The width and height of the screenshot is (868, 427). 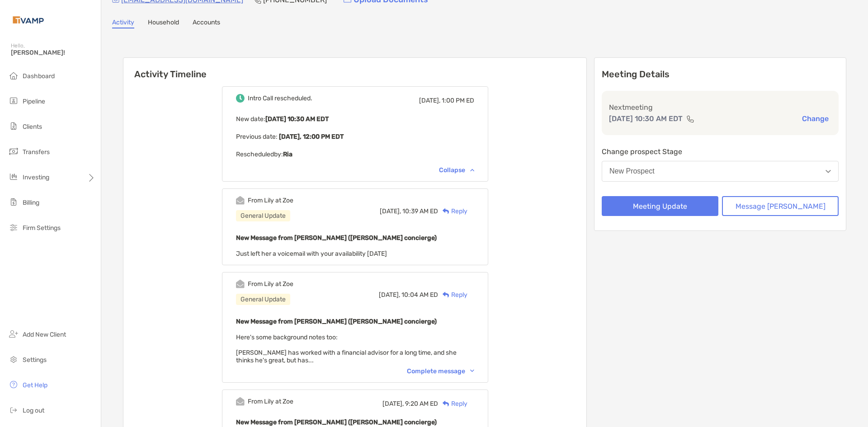 What do you see at coordinates (13, 359) in the screenshot?
I see `img: settings icon` at bounding box center [13, 359].